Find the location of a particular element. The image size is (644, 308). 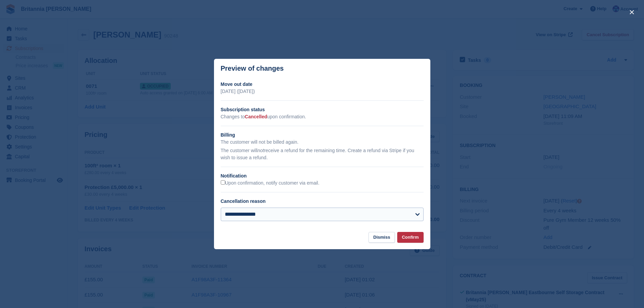

p: The customer will receive a refund for the remaining time. Create a refund via Stripe if you wish... is located at coordinates (322, 154).